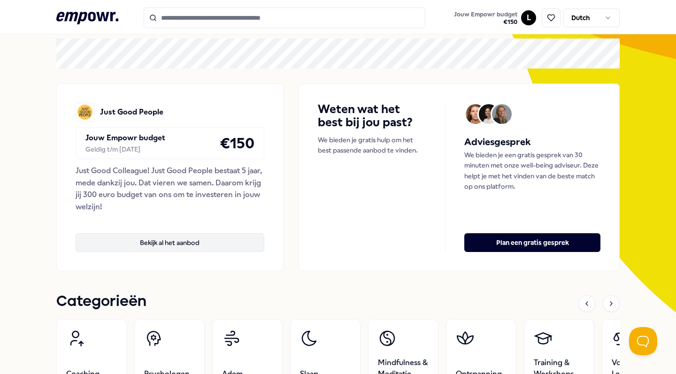 The height and width of the screenshot is (374, 676). Describe the element at coordinates (170, 189) in the screenshot. I see `div: Just Good Colleague! Just Good People bestaat 5 jaar, mede dankzij jou. Dat vieren we samen. Daar...` at that location.